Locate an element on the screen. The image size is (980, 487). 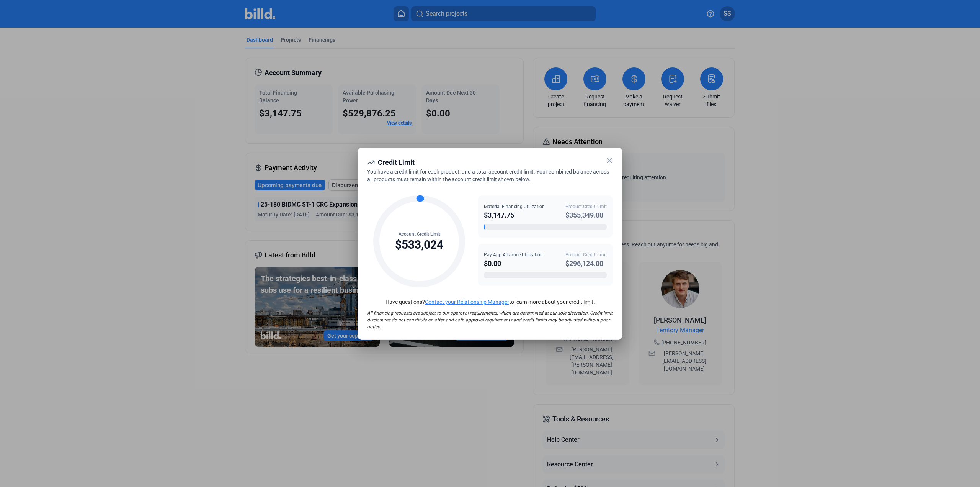
div: Pay App Advance Utilization is located at coordinates (514, 254).